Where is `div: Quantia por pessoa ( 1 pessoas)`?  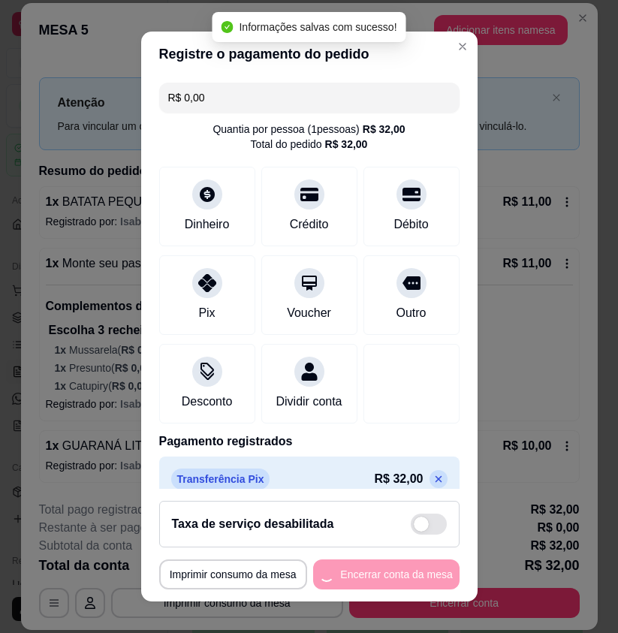
div: Quantia por pessoa ( 1 pessoas) is located at coordinates (309, 129).